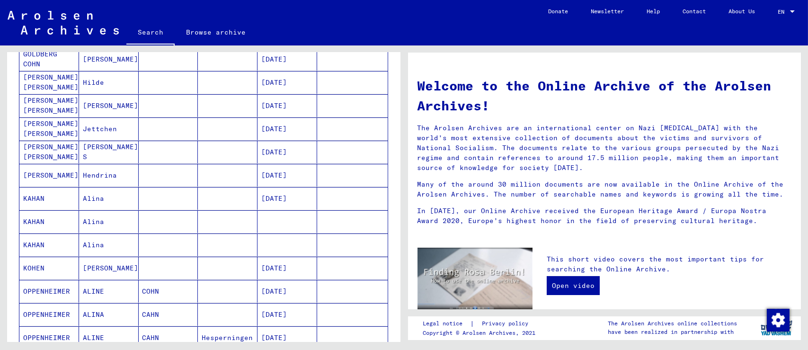 The image size is (808, 350). Describe the element at coordinates (776, 327) in the screenshot. I see `img: yv_logo.png` at that location.